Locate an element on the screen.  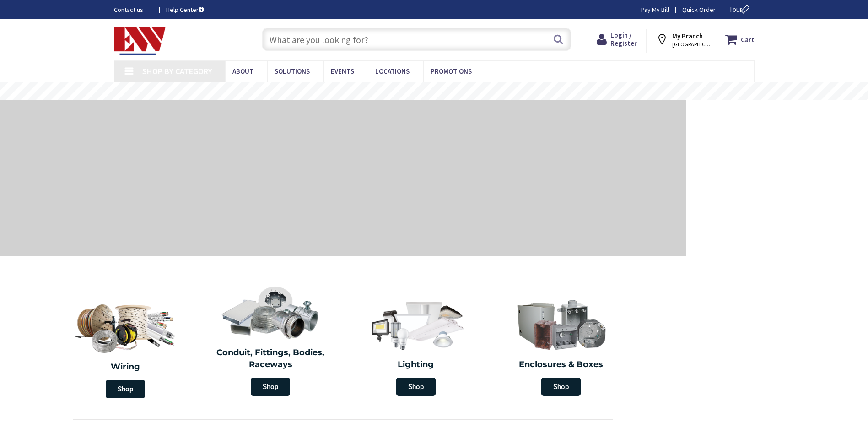
strong: My Branch is located at coordinates (687, 36).